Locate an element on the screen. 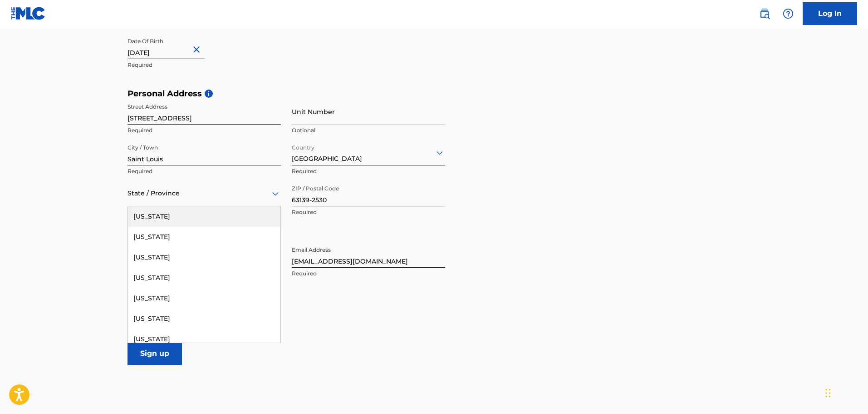 The image size is (868, 414). span: i is located at coordinates (209, 93).